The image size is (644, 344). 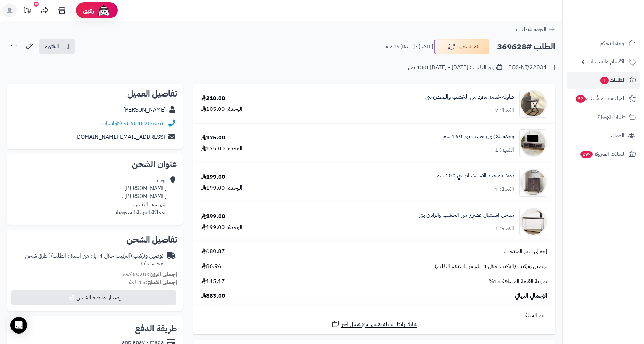 I want to click on a: العودة للطلبات, so click(x=535, y=29).